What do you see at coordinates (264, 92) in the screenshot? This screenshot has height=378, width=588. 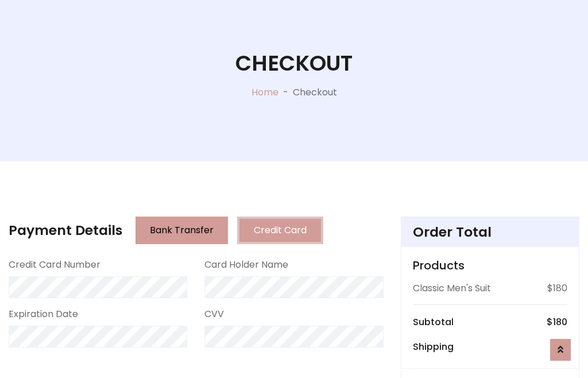 I see `a: Home` at bounding box center [264, 92].